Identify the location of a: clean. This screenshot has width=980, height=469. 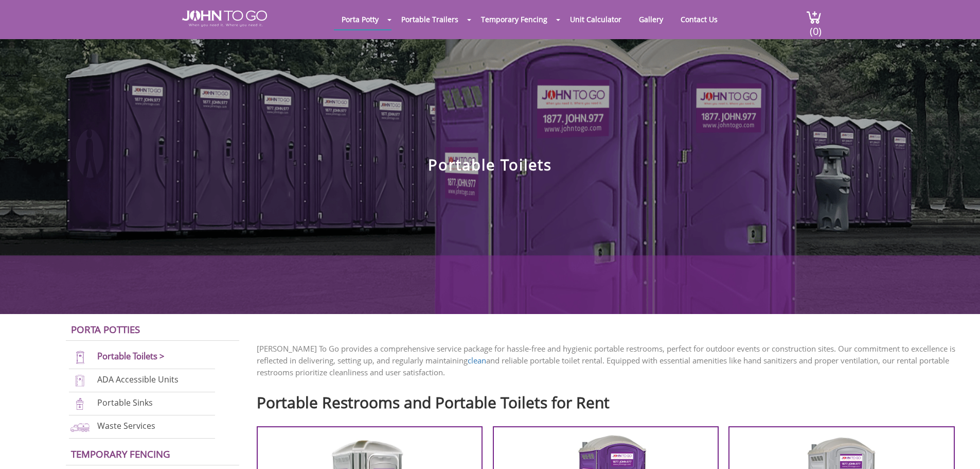
(477, 360).